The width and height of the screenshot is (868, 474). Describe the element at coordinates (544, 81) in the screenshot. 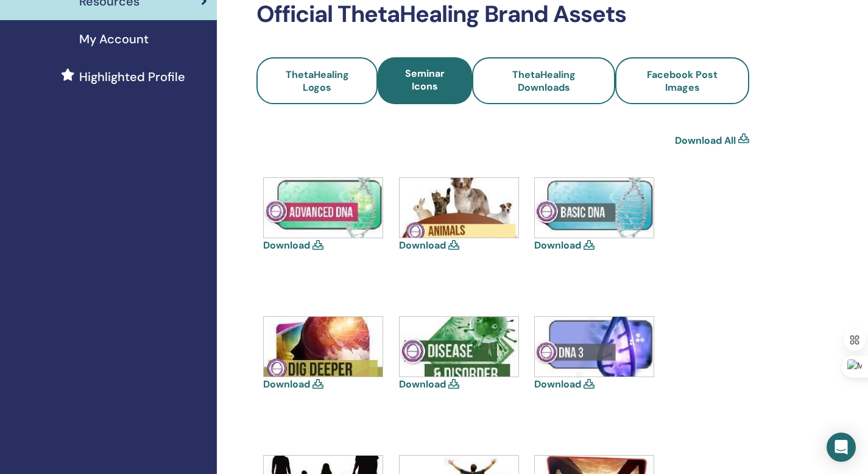

I see `span: ThetaHealing Downloads` at that location.